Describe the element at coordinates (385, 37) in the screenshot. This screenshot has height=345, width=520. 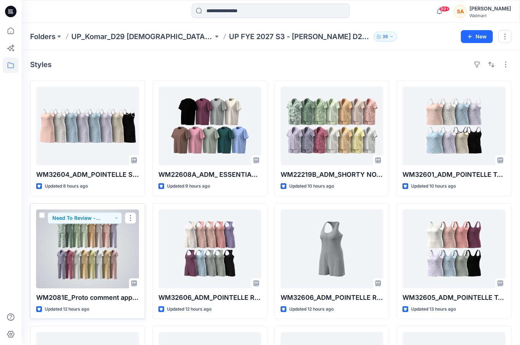
I see `button: 36` at that location.